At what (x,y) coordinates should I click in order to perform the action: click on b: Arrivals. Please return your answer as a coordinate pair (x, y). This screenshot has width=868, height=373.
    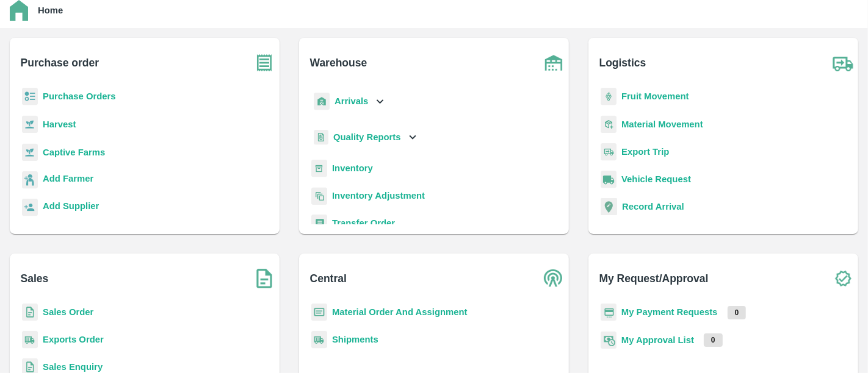
    Looking at the image, I should click on (351, 101).